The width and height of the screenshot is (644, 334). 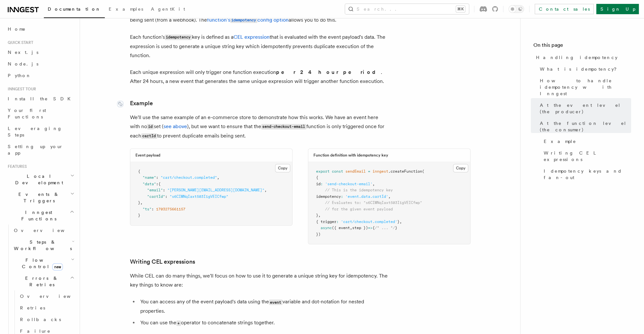 What do you see at coordinates (149, 178) in the screenshot?
I see `span: "name"` at bounding box center [149, 178].